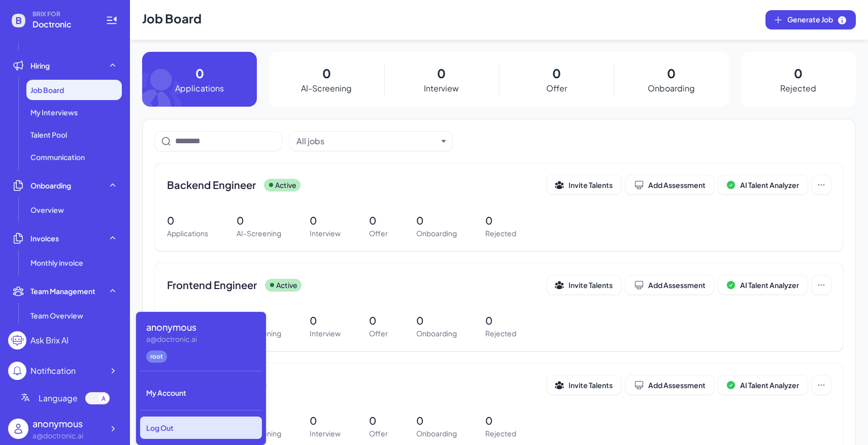 This screenshot has width=868, height=445. What do you see at coordinates (45, 238) in the screenshot?
I see `span: Invoices` at bounding box center [45, 238].